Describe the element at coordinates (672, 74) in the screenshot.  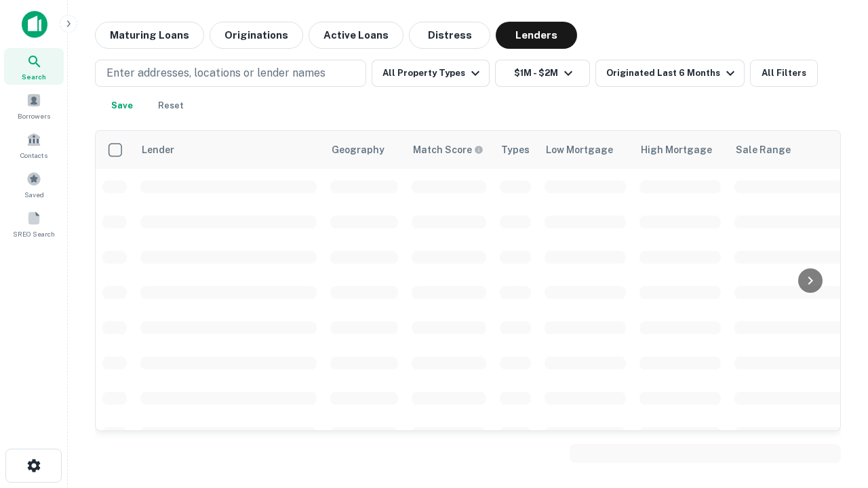
I see `div: Originated Last 6 Months` at that location.